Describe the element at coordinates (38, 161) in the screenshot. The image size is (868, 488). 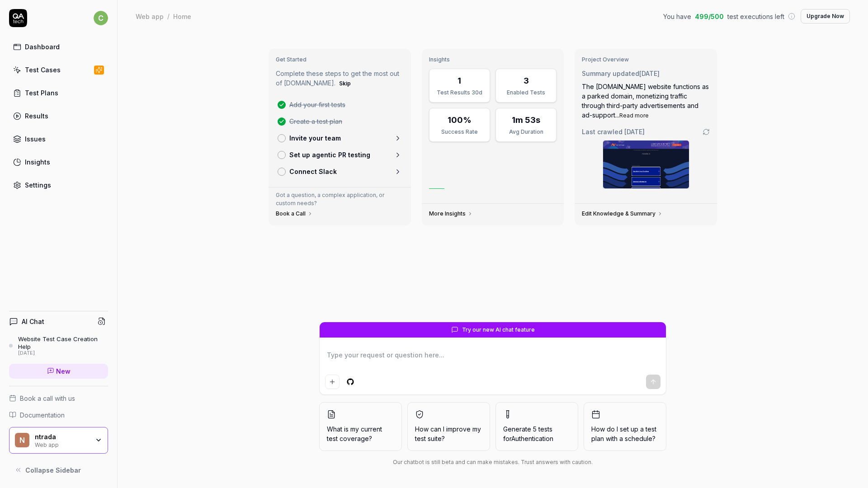
I see `div: Insights` at that location.